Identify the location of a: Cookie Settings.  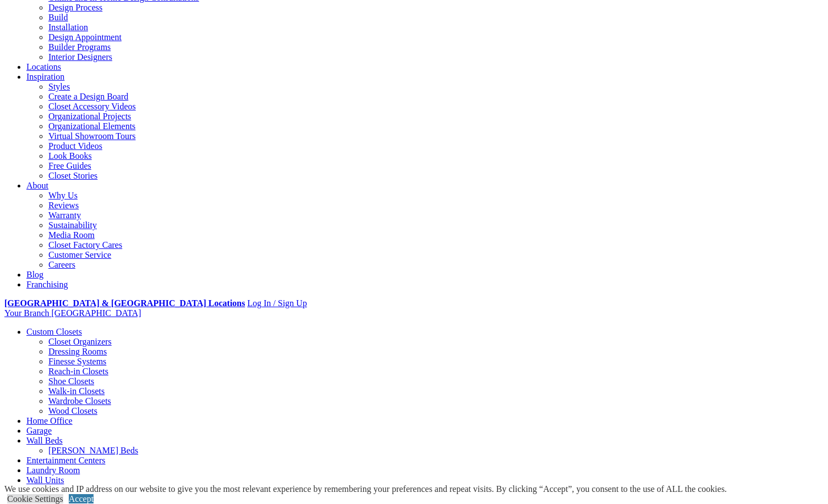
(35, 498).